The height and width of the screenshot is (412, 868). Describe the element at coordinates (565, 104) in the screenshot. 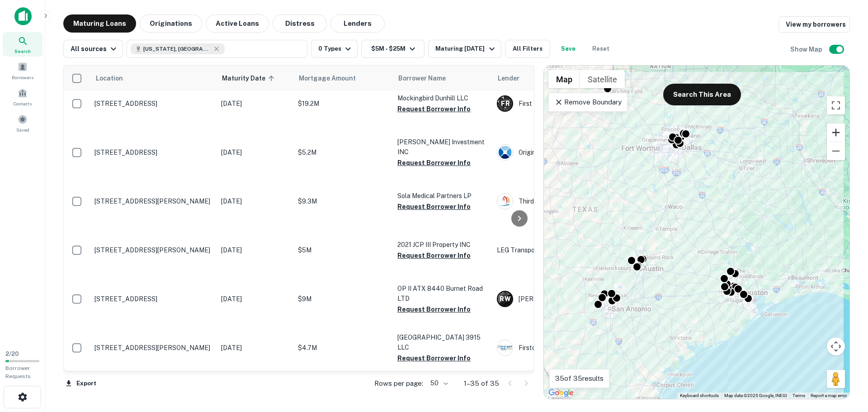

I see `div: First Republic Bank` at that location.